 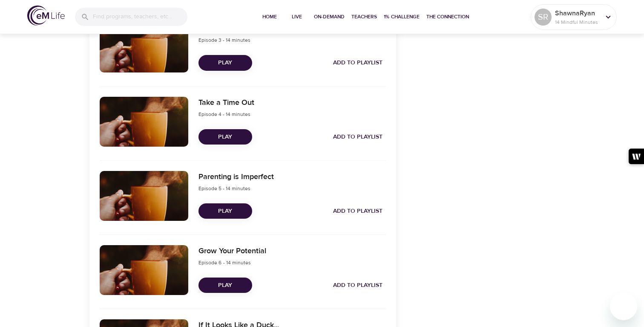 I want to click on span: Episode 4 - 14 minutes, so click(x=224, y=114).